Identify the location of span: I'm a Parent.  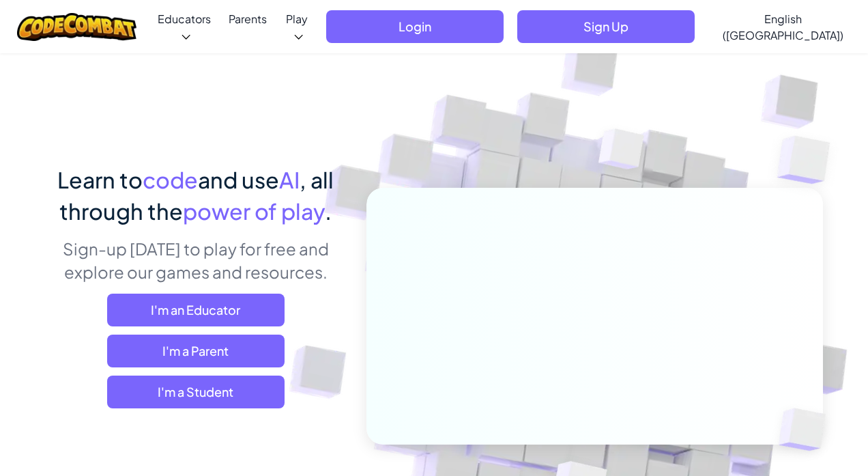
(196, 351).